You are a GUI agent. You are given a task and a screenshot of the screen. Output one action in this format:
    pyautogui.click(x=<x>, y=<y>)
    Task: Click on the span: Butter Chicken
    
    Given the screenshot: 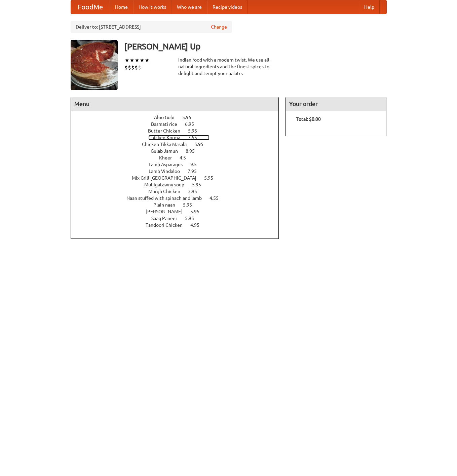 What is the action you would take?
    pyautogui.click(x=168, y=131)
    